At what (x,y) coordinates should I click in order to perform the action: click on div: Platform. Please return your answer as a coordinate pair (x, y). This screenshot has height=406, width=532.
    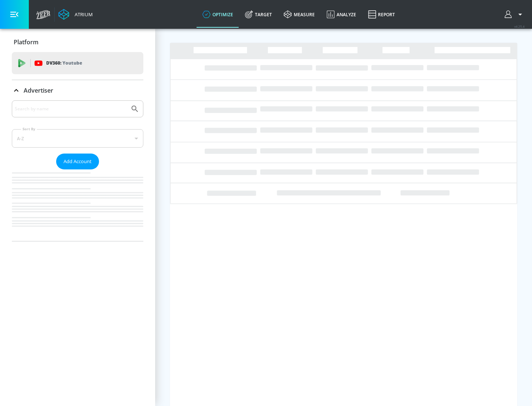
    Looking at the image, I should click on (78, 42).